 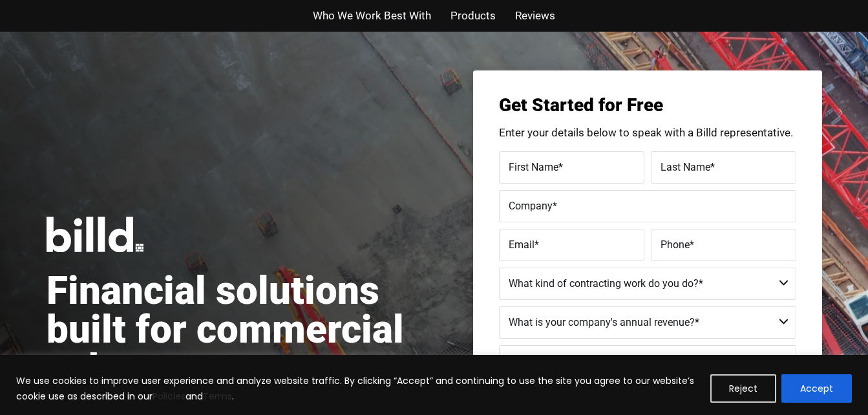 I want to click on p: We use cookies to improve user experience and analyze website traffic. By clicking “Accept” and c..., so click(x=358, y=388).